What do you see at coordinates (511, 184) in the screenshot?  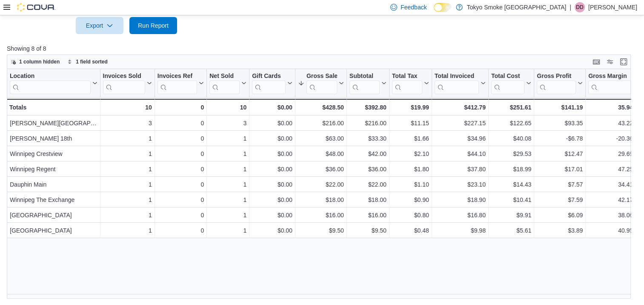 I see `div: $14.43` at bounding box center [511, 184].